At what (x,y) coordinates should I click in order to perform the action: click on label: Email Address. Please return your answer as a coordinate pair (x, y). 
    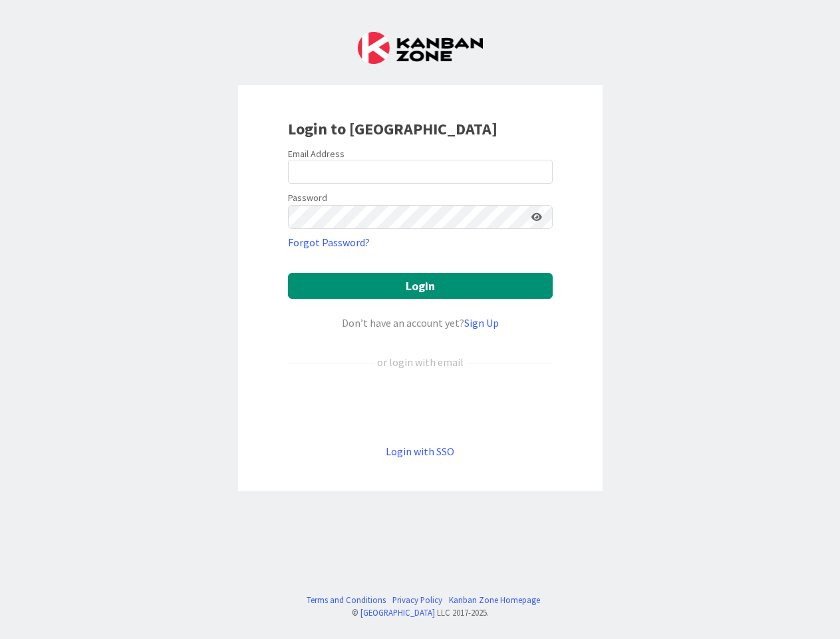
    Looking at the image, I should click on (316, 154).